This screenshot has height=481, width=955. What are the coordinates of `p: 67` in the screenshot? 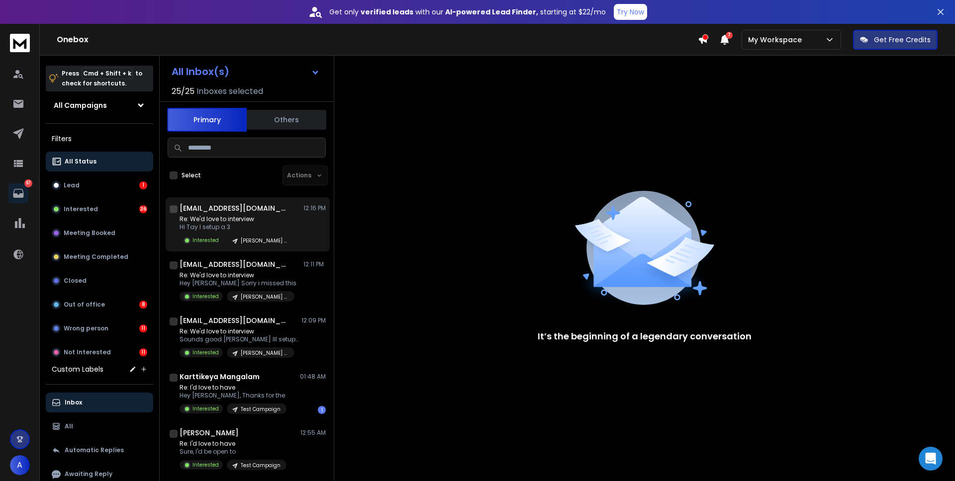 It's located at (28, 184).